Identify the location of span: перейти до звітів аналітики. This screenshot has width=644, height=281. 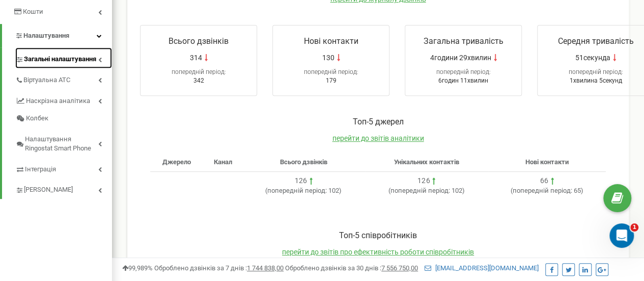
(378, 138).